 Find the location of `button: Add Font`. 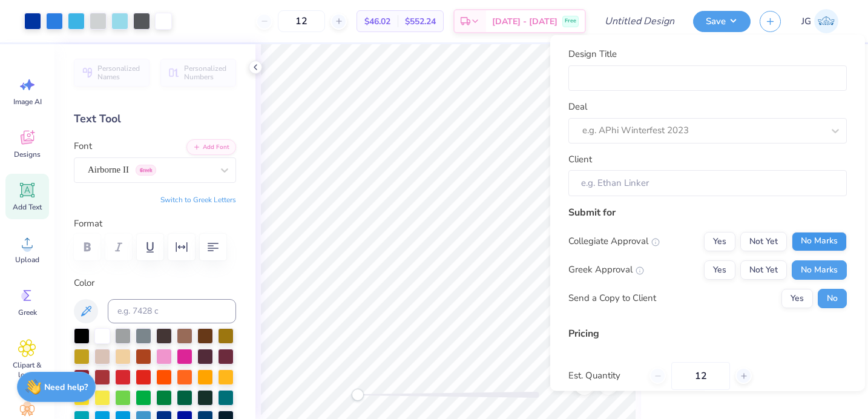

button: Add Font is located at coordinates (211, 147).